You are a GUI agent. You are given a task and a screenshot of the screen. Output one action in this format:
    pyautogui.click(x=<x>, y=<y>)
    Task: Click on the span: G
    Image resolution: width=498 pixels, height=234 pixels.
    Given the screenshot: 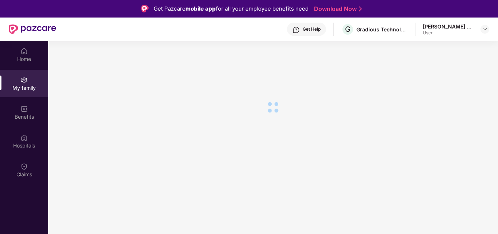 What is the action you would take?
    pyautogui.click(x=348, y=29)
    